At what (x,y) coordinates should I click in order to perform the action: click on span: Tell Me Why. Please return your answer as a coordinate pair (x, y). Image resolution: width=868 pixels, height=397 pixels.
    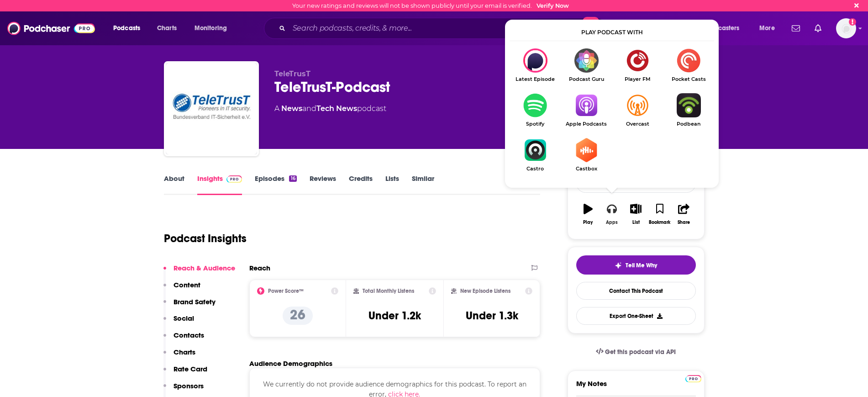
    Looking at the image, I should click on (641, 266).